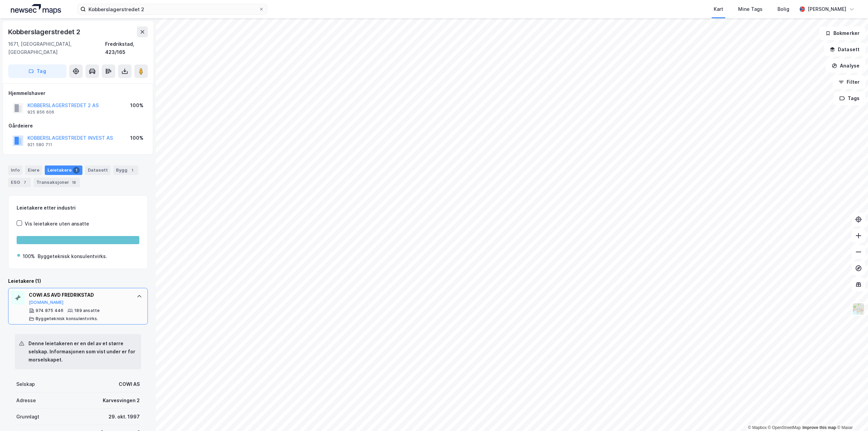 This screenshot has width=868, height=431. Describe the element at coordinates (79, 295) in the screenshot. I see `div: COWI AS AVD FREDRIKSTAD` at that location.